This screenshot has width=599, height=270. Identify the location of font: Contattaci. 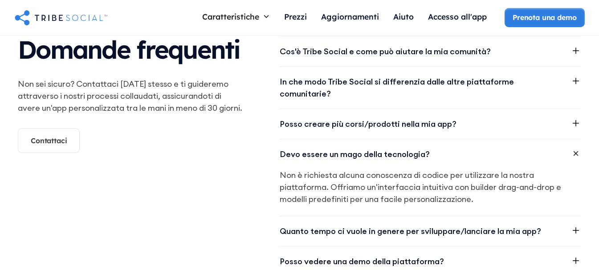
(49, 141).